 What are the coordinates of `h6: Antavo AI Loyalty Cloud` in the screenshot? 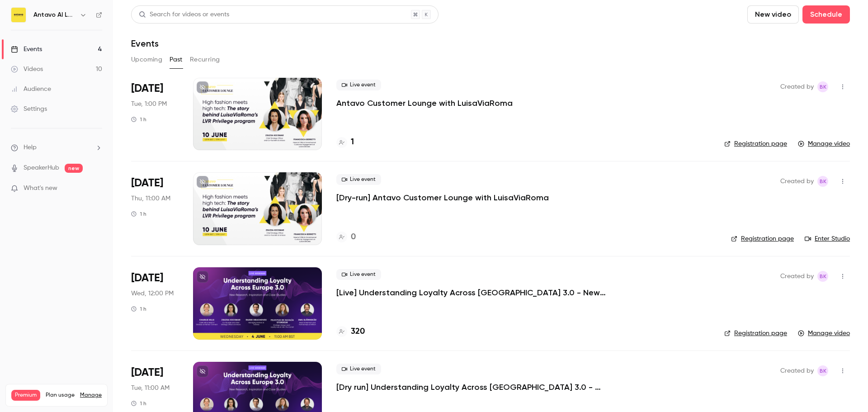 It's located at (55, 15).